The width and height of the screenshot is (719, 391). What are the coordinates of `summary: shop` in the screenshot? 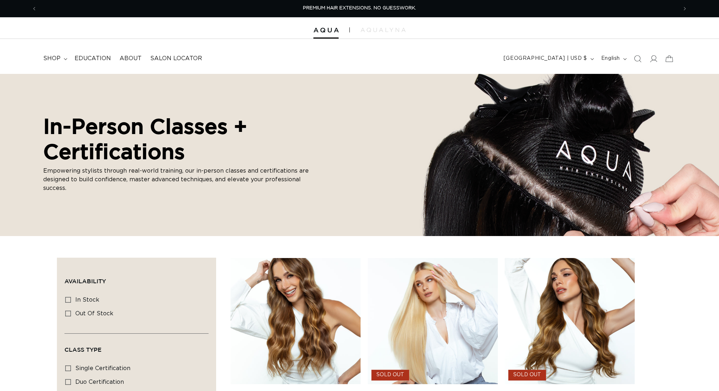 It's located at (54, 58).